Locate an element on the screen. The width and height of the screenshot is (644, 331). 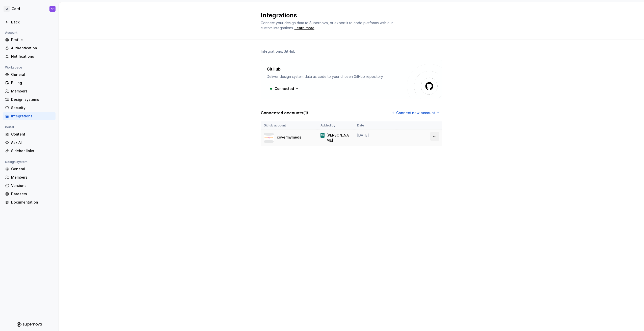
th: Date is located at coordinates (375, 125).